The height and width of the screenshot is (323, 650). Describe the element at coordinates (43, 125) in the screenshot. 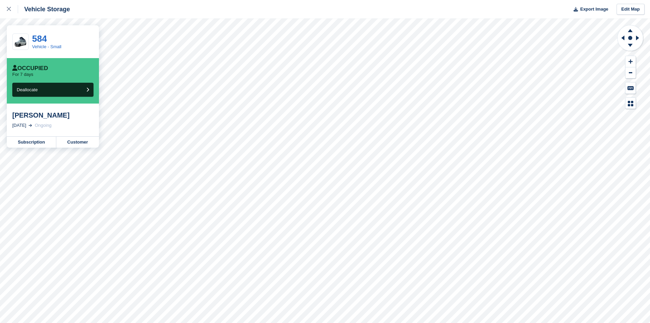

I see `div: Ongoing` at that location.